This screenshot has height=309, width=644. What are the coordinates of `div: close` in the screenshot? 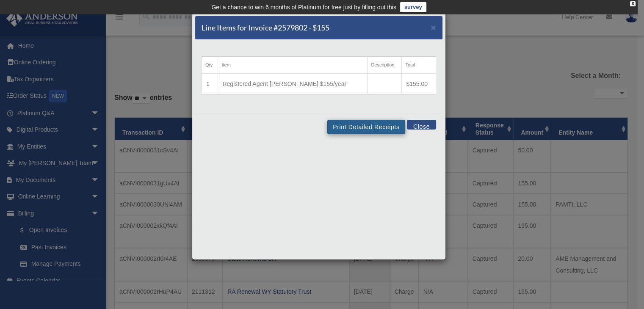 It's located at (632, 4).